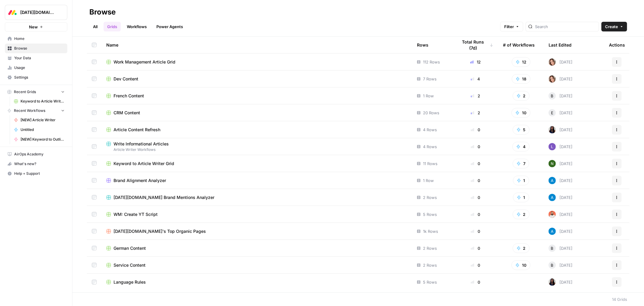 The height and width of the screenshot is (306, 644). I want to click on span: Untitled, so click(43, 129).